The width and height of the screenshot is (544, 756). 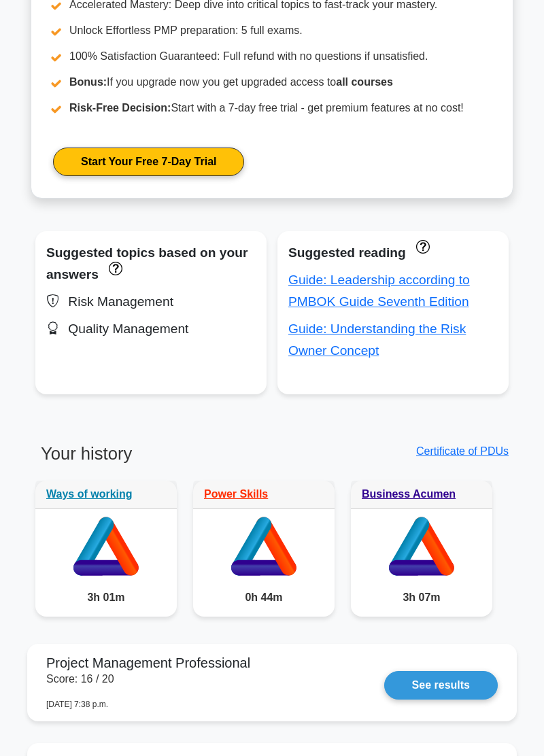 What do you see at coordinates (376, 339) in the screenshot?
I see `a: Guide: Understanding the Risk Owner Concept` at bounding box center [376, 339].